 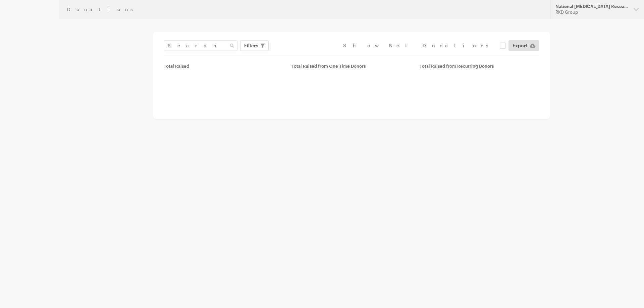 I want to click on div: RKD Group, so click(x=591, y=12).